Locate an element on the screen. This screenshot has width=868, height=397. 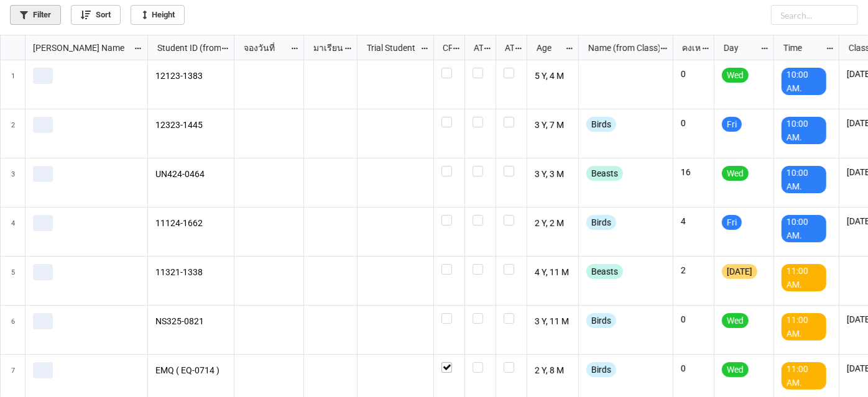
p: 3 Y, 3 M is located at coordinates (553, 174).